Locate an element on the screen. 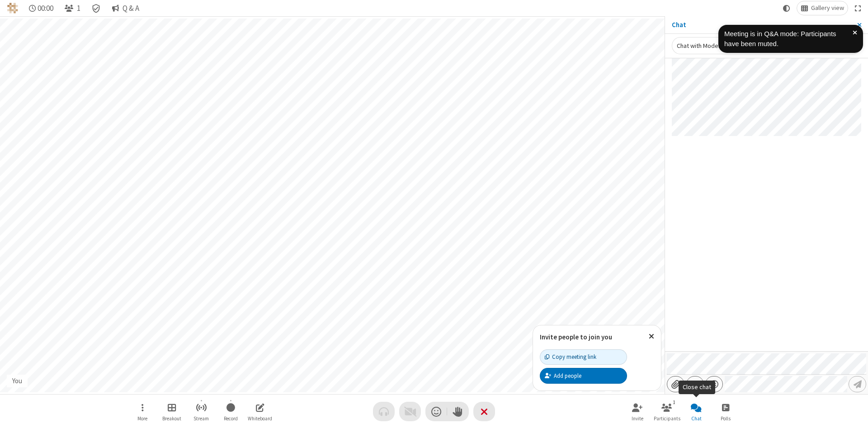 Image resolution: width=868 pixels, height=428 pixels. span: Chat is located at coordinates (696, 418).